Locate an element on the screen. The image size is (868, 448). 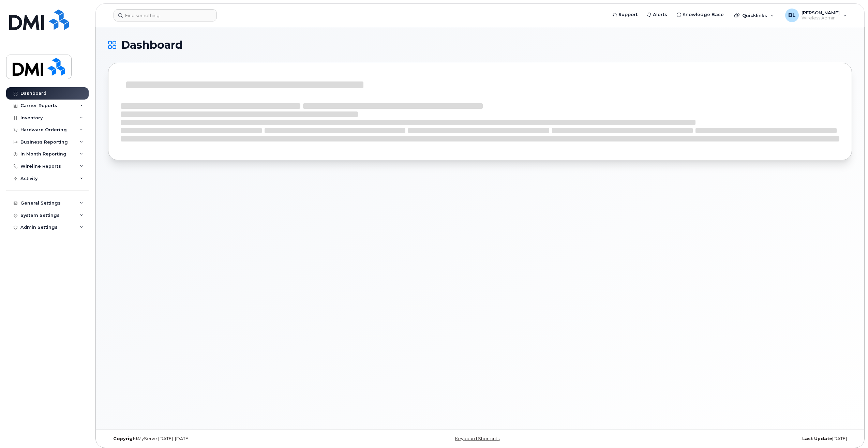
strong: Last Update is located at coordinates (817, 439).